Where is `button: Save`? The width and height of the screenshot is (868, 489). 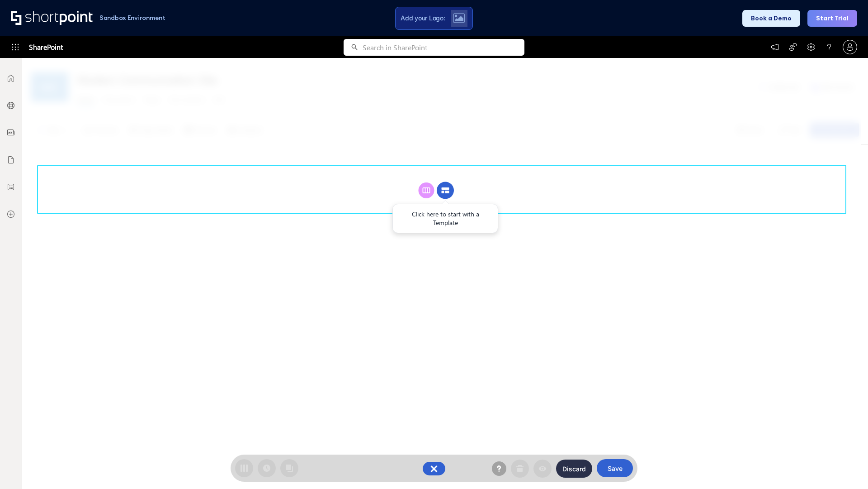 button: Save is located at coordinates (615, 467).